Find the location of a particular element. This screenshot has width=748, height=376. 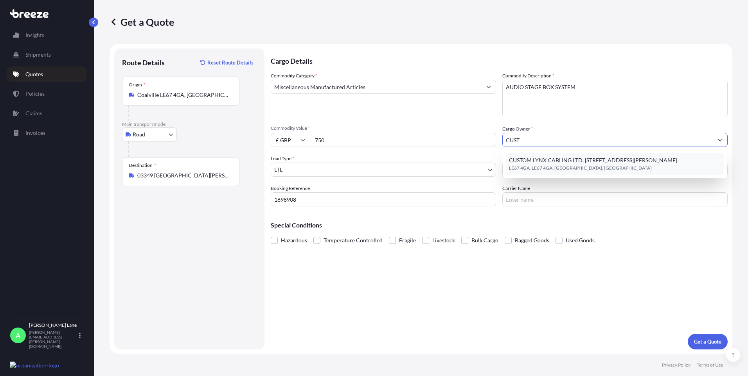

input: Your internal reference is located at coordinates (383, 199).